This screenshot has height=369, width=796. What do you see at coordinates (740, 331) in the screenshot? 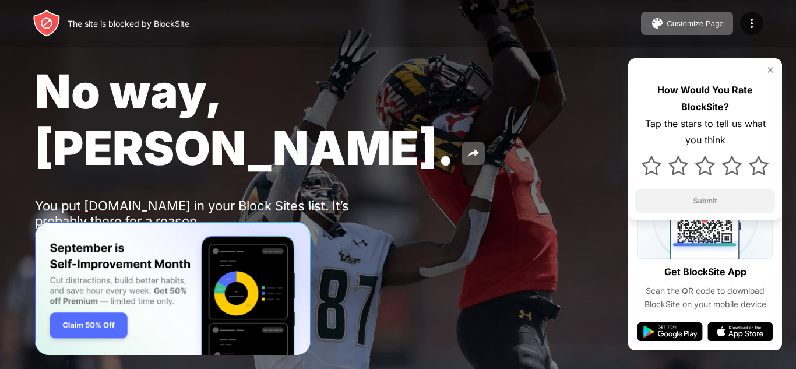
I see `img: app-store.svg` at bounding box center [740, 331].